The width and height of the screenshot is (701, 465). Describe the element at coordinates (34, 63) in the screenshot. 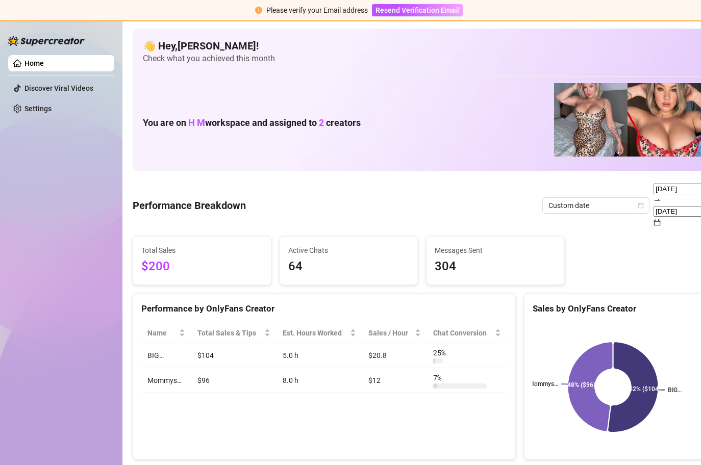

I see `a: Home` at that location.